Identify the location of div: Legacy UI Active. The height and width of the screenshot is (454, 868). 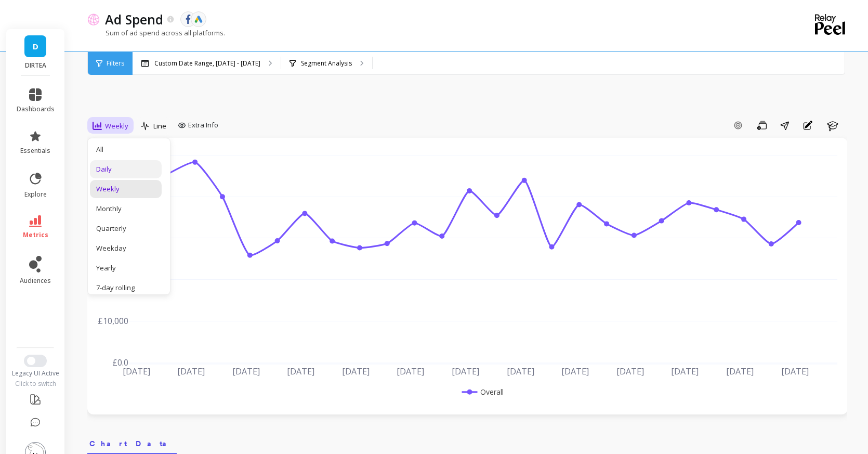
(35, 373).